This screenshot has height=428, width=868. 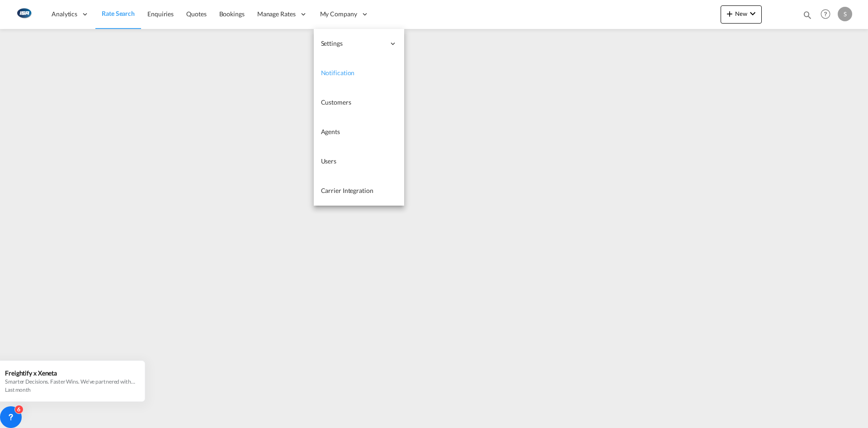 I want to click on div: S, so click(x=846, y=14).